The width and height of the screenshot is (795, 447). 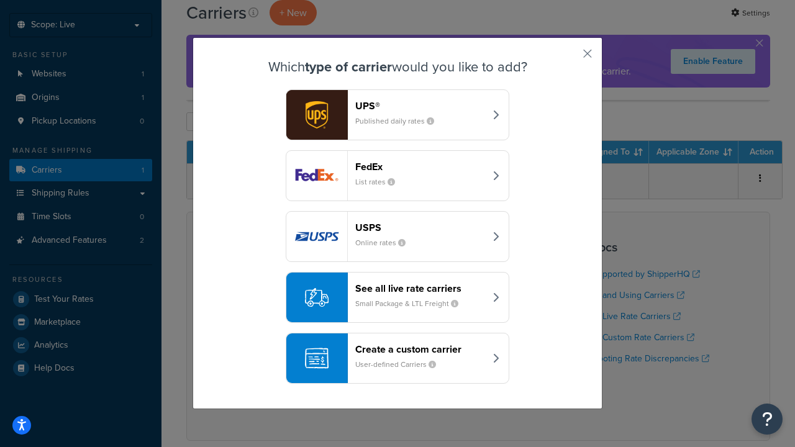 What do you see at coordinates (397, 115) in the screenshot?
I see `button: ups logoUPS®Published daily rates` at bounding box center [397, 115].